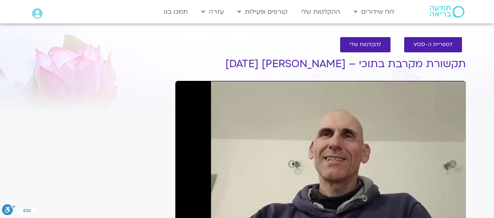 This screenshot has height=218, width=494. Describe the element at coordinates (213, 12) in the screenshot. I see `a: עזרה` at that location.